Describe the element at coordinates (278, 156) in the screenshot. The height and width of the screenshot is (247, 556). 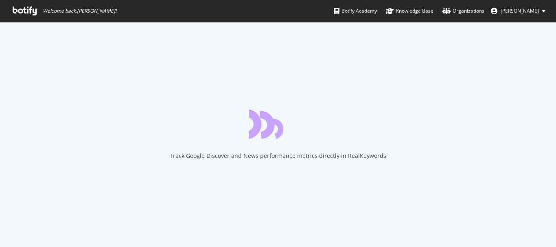
I see `div: Track Google Discover and News performance metrics directly in RealKeywords` at that location.